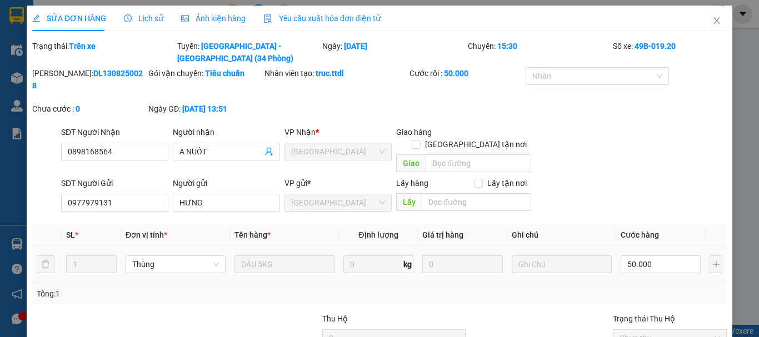  I want to click on input: VD: Bàn, Ghế, so click(285, 265).